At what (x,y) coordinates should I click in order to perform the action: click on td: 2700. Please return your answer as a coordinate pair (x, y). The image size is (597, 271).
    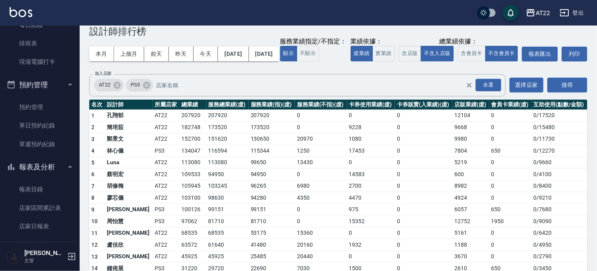
    Looking at the image, I should click on (371, 186).